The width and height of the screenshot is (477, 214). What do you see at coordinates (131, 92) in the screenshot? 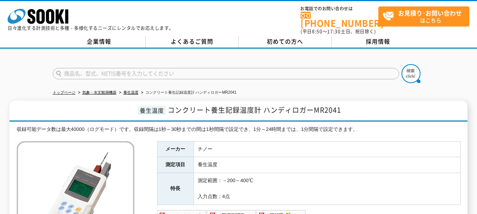
I see `a: 養生温度` at bounding box center [131, 92].